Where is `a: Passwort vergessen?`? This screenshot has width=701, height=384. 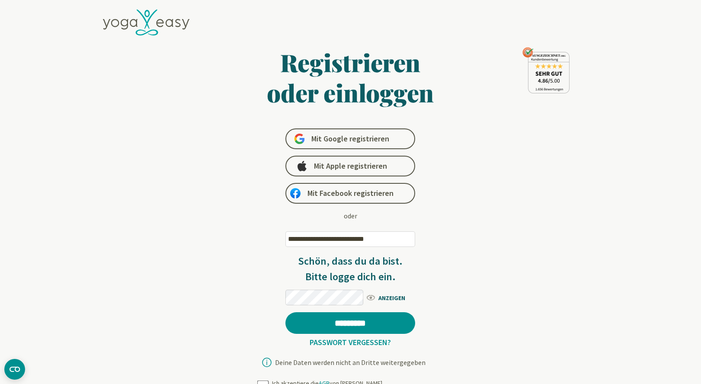 a: Passwort vergessen? is located at coordinates (350, 342).